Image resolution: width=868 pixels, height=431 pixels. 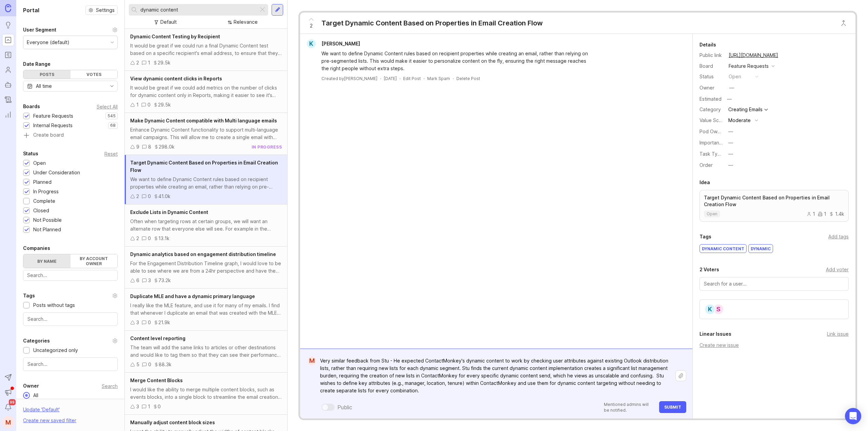 I want to click on div: Search, so click(x=109, y=386).